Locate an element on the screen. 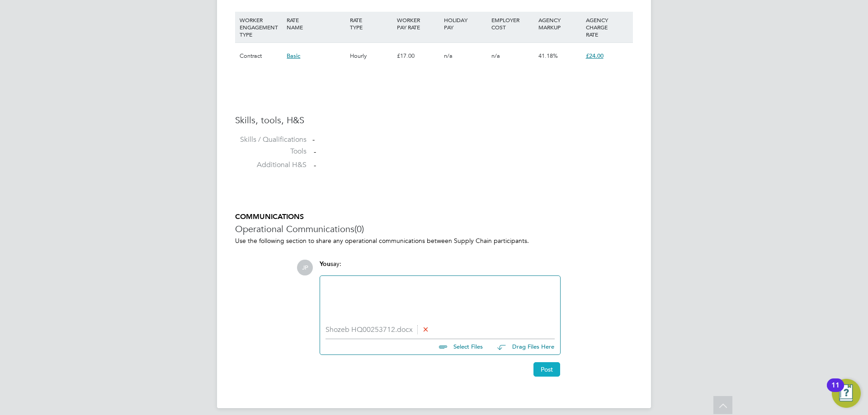 The width and height of the screenshot is (868, 415). div: EMPLOYER COST is located at coordinates (512, 24).